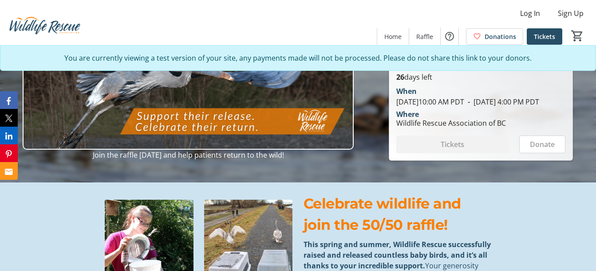 Image resolution: width=596 pixels, height=271 pixels. What do you see at coordinates (400, 77) in the screenshot?
I see `span: 26` at bounding box center [400, 77].